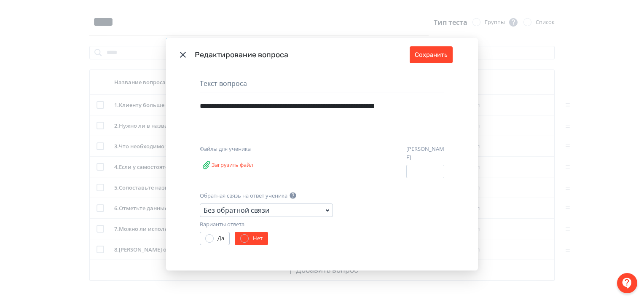  I want to click on div: Modal, so click(322, 154).